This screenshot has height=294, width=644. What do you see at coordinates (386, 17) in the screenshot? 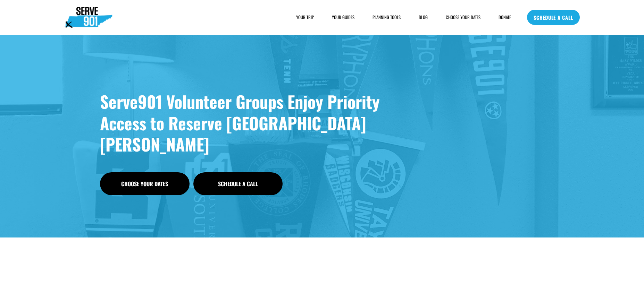
I see `span: PLANNING TOOLS` at bounding box center [386, 17].